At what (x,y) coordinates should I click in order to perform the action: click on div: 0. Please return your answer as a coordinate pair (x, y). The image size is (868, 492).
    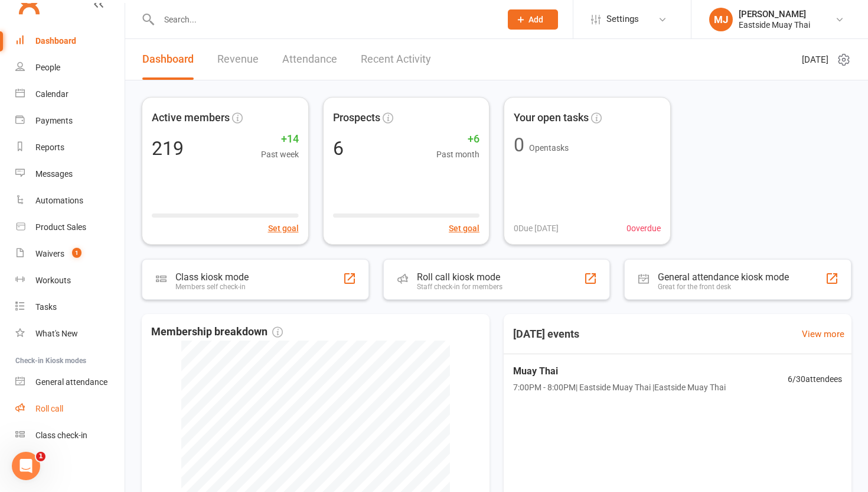
    Looking at the image, I should click on (519, 145).